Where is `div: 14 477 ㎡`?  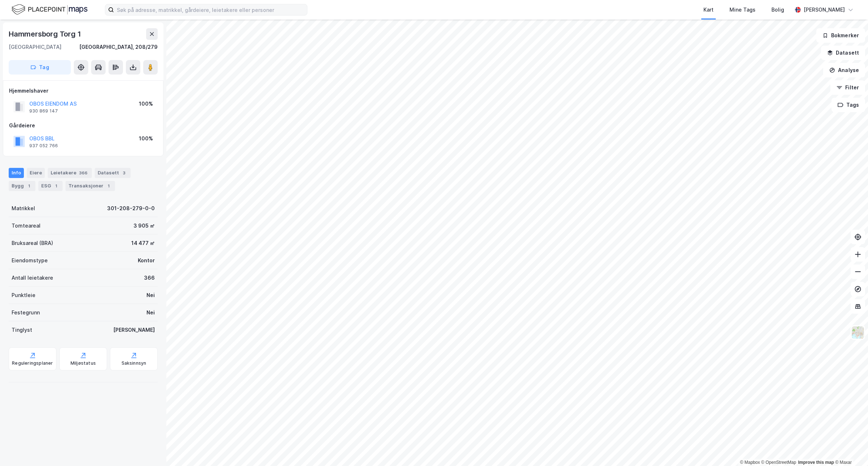 div: 14 477 ㎡ is located at coordinates (143, 243).